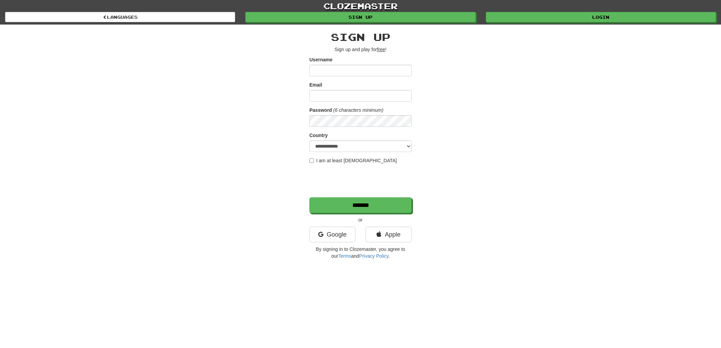 The height and width of the screenshot is (348, 721). Describe the element at coordinates (358, 110) in the screenshot. I see `em: (6 characters minimum)` at that location.